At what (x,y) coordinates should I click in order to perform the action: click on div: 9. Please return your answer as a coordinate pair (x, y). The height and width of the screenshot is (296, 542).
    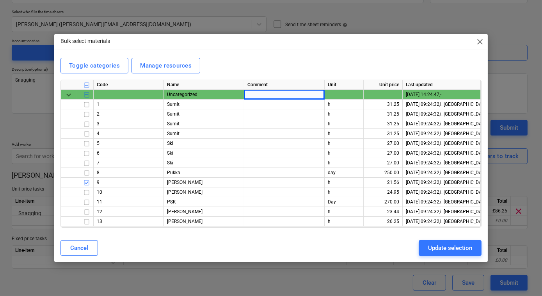
    Looking at the image, I should click on (129, 182).